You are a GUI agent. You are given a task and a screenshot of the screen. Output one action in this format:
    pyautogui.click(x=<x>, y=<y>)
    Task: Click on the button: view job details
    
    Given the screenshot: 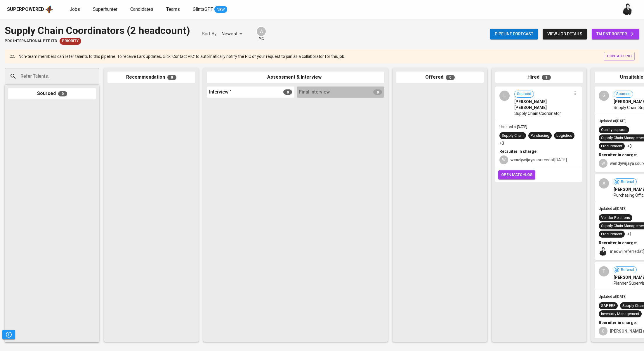 What is the action you would take?
    pyautogui.click(x=565, y=34)
    